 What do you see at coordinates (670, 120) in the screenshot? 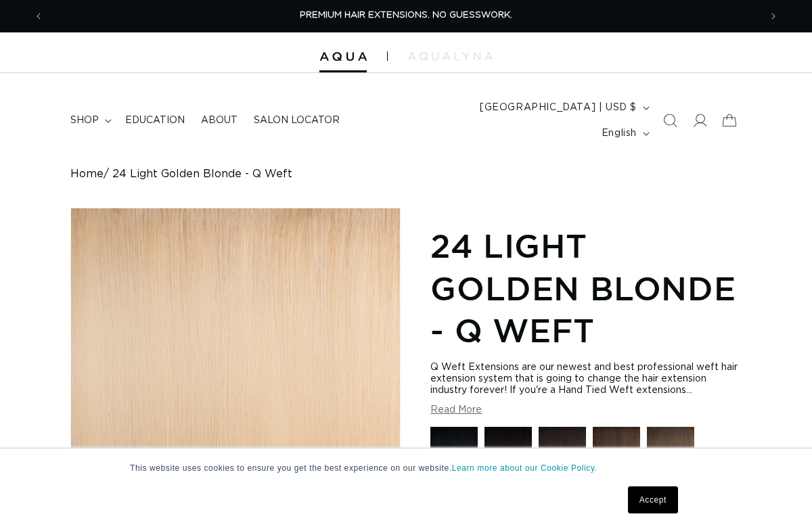
I see `summary: Search` at bounding box center [670, 120].